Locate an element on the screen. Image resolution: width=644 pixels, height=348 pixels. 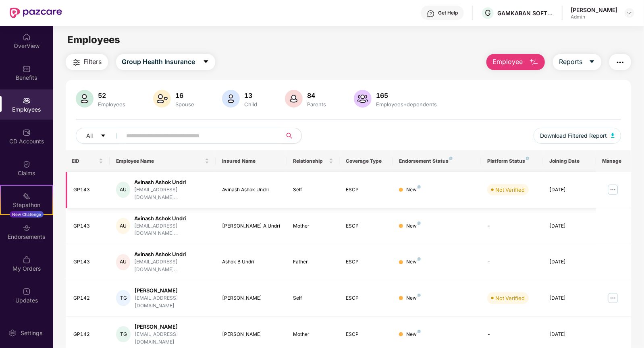
img: svg+xml;base64,PHN2ZyBpZD0iQmVuZWZpdHMiIHhtbG5zPSJodHRwOi8vd3d3LnczLm9yZy8yMDAwL3N2ZyIgd2lkdGg9Ij... is located at coordinates (26, 69).